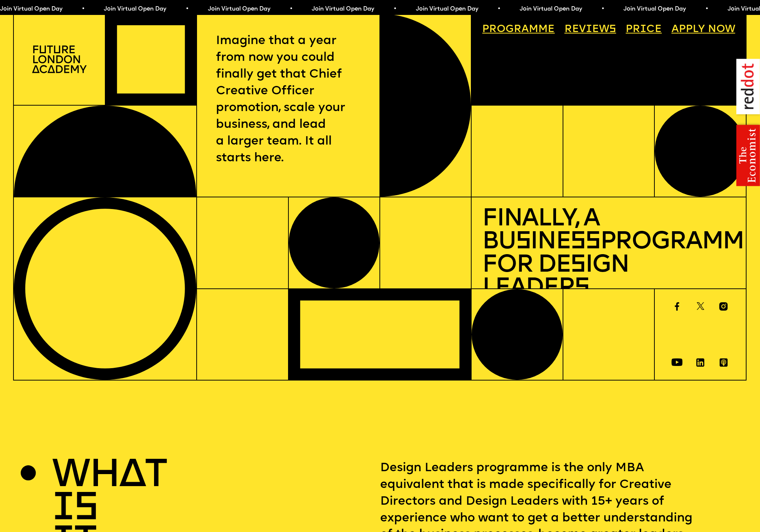  What do you see at coordinates (590, 30) in the screenshot?
I see `a: Reviews` at bounding box center [590, 30].